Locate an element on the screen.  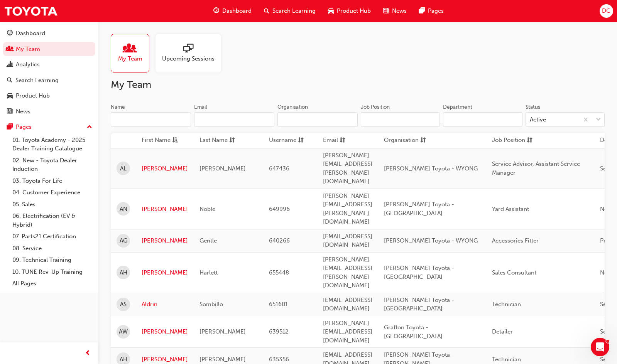
span: Yard Assistant is located at coordinates (511, 209).